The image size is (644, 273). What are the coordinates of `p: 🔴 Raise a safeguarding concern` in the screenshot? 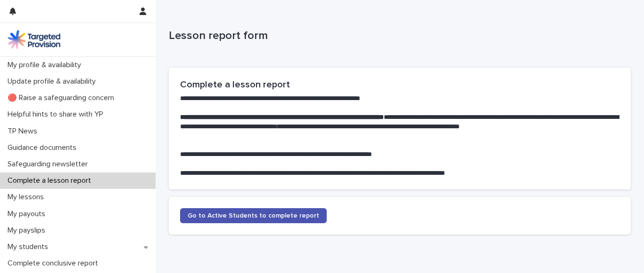 It's located at (63, 98).